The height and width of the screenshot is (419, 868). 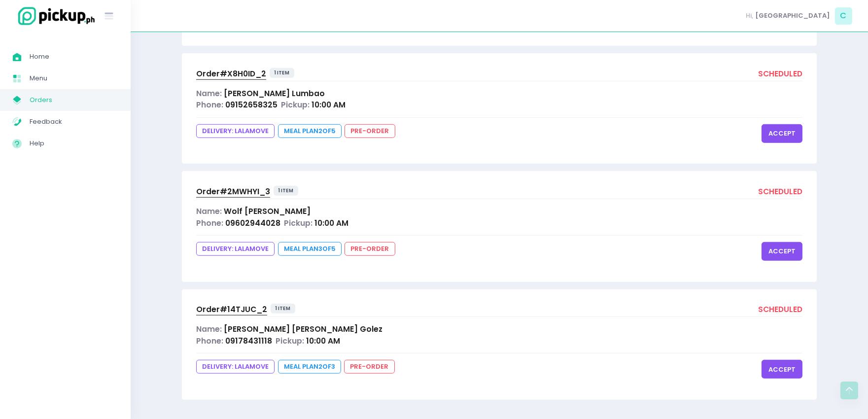 What do you see at coordinates (74, 144) in the screenshot?
I see `span: Help` at bounding box center [74, 144].